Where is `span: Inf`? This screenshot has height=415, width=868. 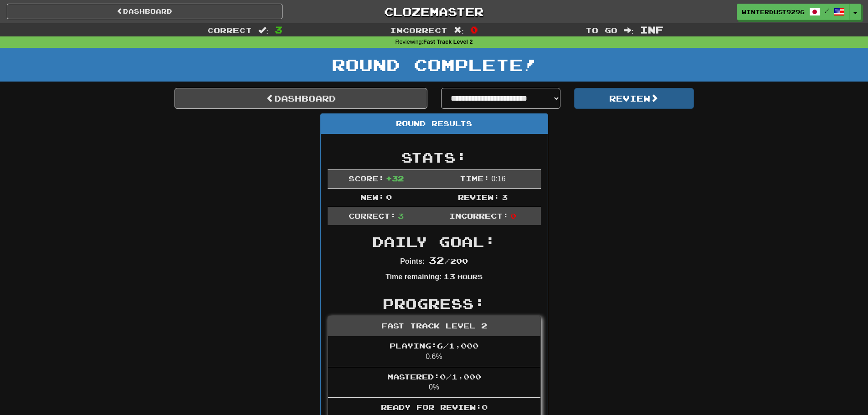 span: Inf is located at coordinates (651, 29).